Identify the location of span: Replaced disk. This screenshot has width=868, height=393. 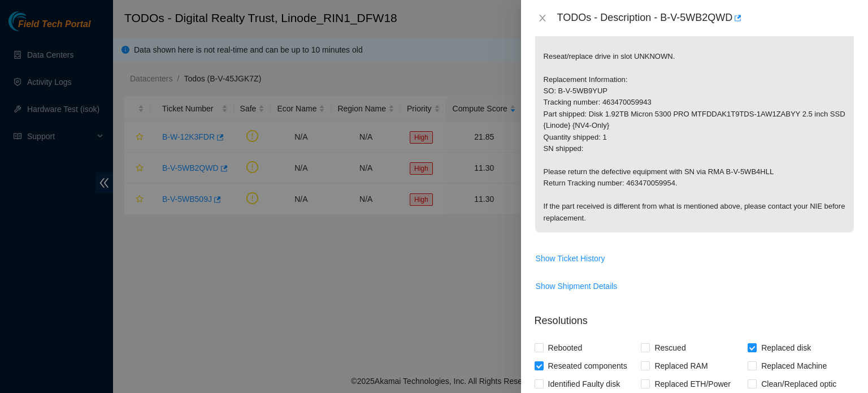
(786, 348).